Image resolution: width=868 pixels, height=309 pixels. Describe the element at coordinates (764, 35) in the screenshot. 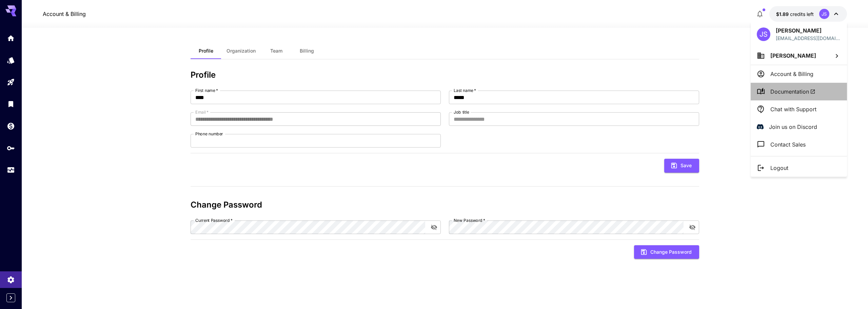

I see `div: JS` at that location.